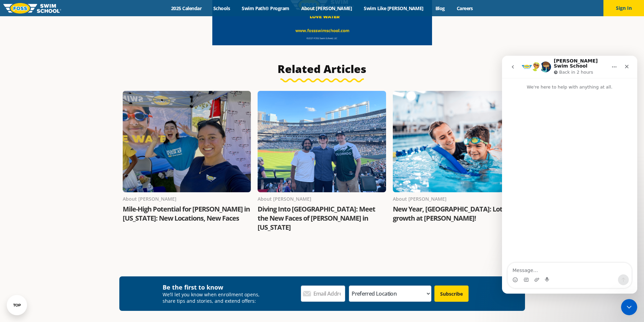 The width and height of the screenshot is (644, 322). I want to click on img: Profile image for Libertyville, so click(34, 11).